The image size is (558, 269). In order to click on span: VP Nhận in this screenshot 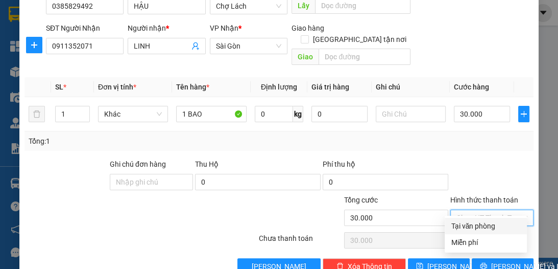, I will do `click(224, 28)`.